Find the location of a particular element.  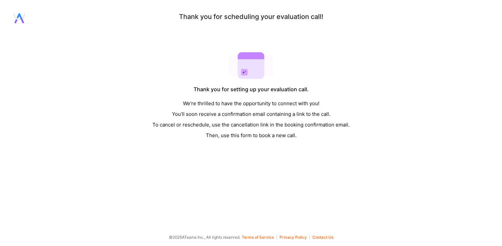

span: © 2025 ATeams Inc., All rights reserved. is located at coordinates (205, 237).